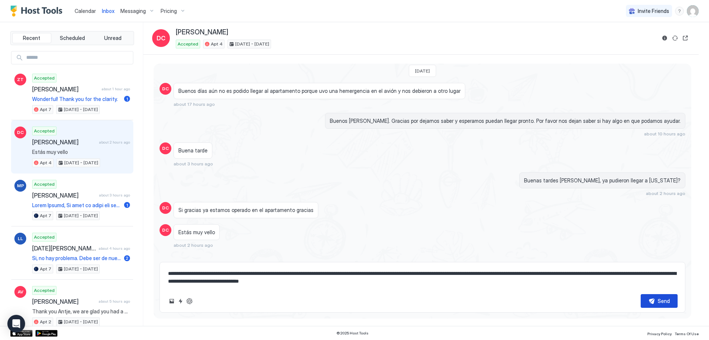  I want to click on div: Scheduled Messages, so click(652, 258).